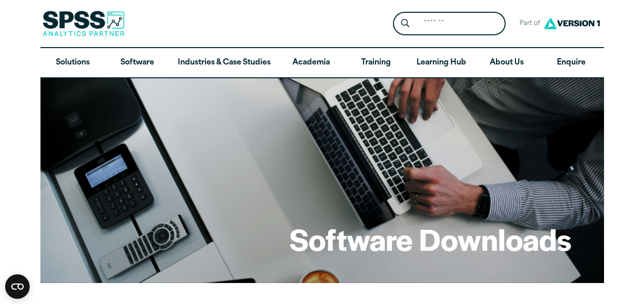  I want to click on a: Enquire, so click(572, 63).